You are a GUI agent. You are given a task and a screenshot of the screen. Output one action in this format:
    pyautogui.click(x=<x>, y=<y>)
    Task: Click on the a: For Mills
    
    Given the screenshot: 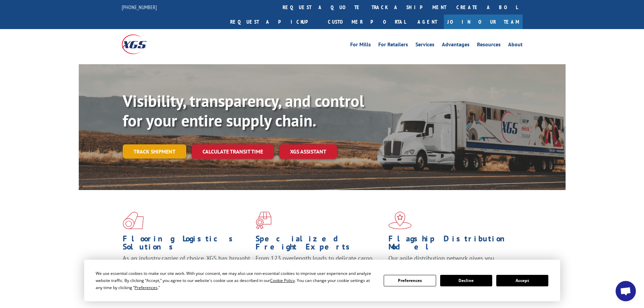 What is the action you would take?
    pyautogui.click(x=360, y=45)
    